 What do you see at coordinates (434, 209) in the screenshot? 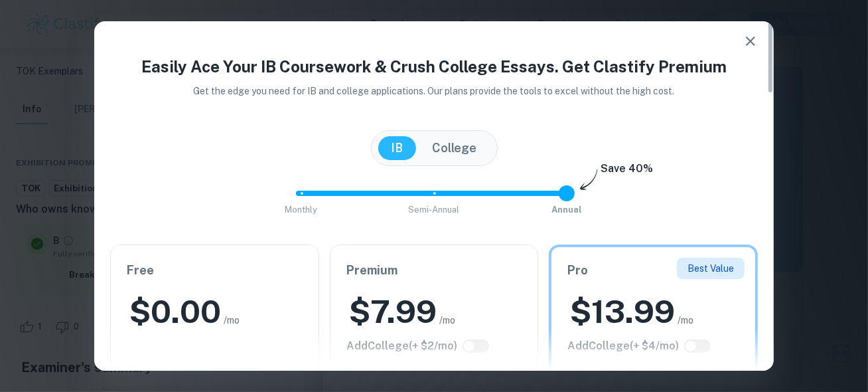
I see `span: Semi-Annual` at bounding box center [434, 209].